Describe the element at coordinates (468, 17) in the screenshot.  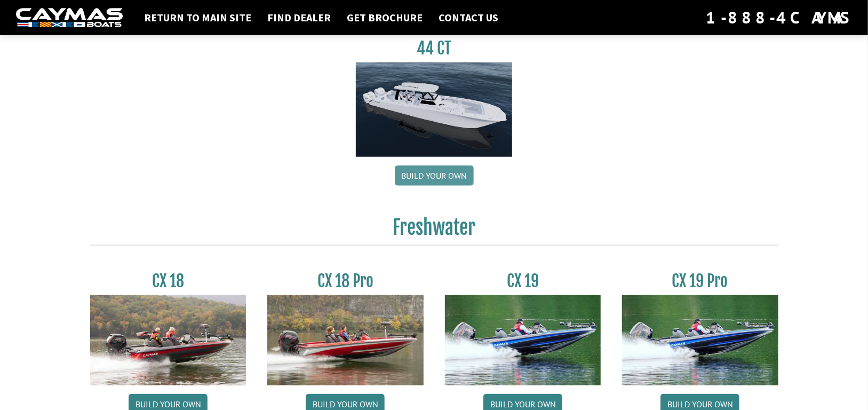
I see `a: Contact Us` at that location.